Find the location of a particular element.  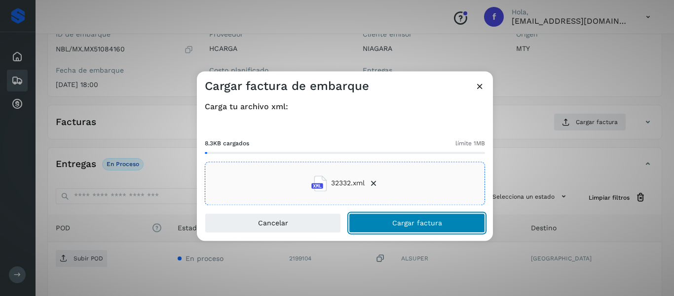

h4: Carga tu archivo xml: is located at coordinates (345, 106).